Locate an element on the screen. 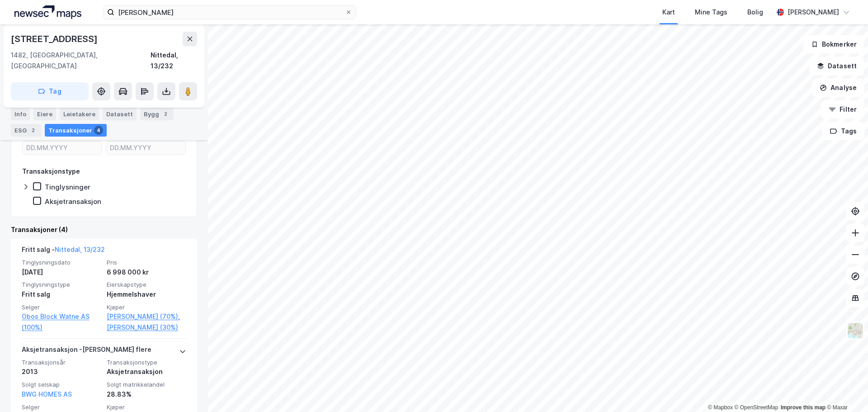 This screenshot has height=412, width=868. div: Kart is located at coordinates (669, 12).